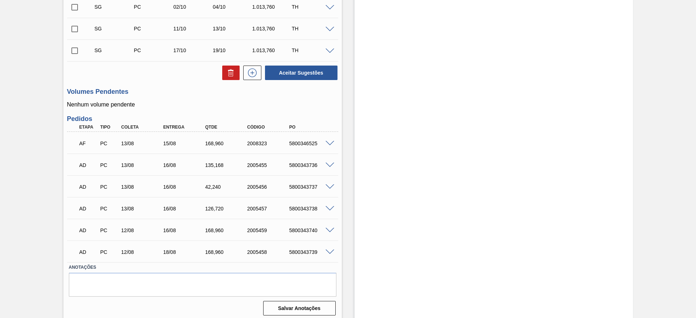 Image resolution: width=696 pixels, height=318 pixels. I want to click on div: 5800343737, so click(311, 187).